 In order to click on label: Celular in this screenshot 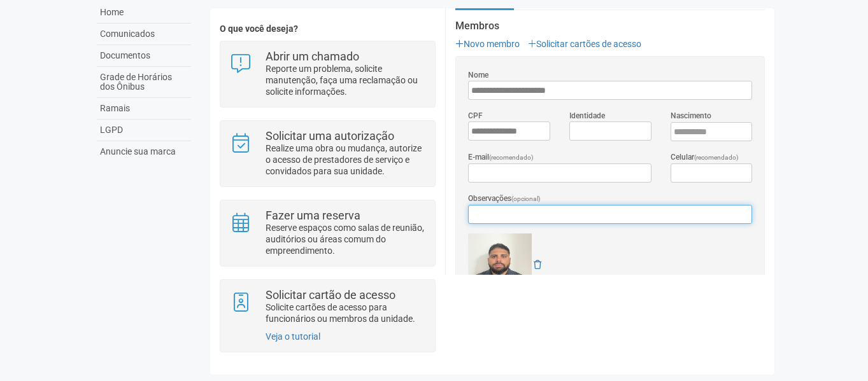, I will do `click(704, 157)`.